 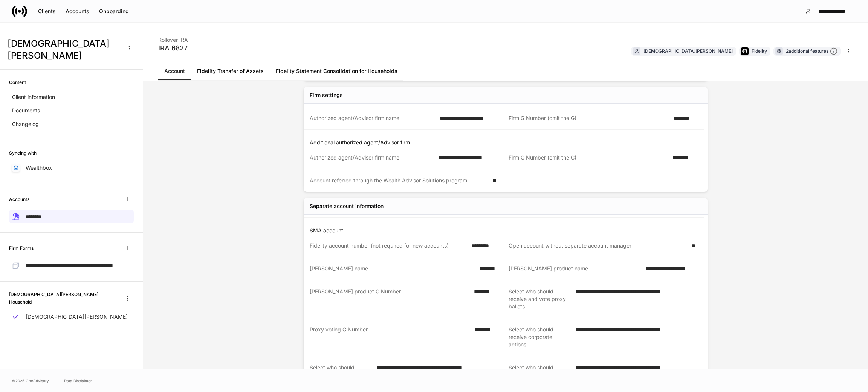 What do you see at coordinates (39, 168) in the screenshot?
I see `p: Wealthbox` at bounding box center [39, 168].